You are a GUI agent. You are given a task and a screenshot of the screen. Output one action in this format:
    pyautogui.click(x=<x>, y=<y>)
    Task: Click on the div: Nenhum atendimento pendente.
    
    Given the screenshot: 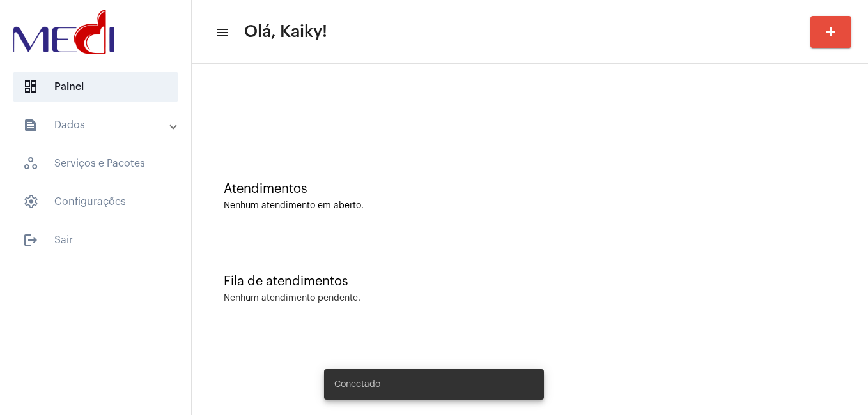 What is the action you would take?
    pyautogui.click(x=292, y=298)
    